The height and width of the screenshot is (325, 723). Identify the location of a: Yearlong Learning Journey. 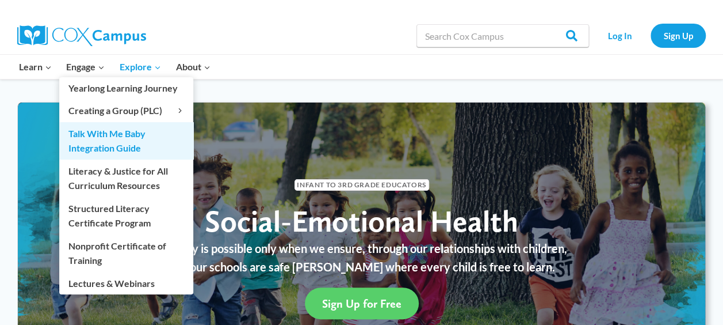
(126, 88).